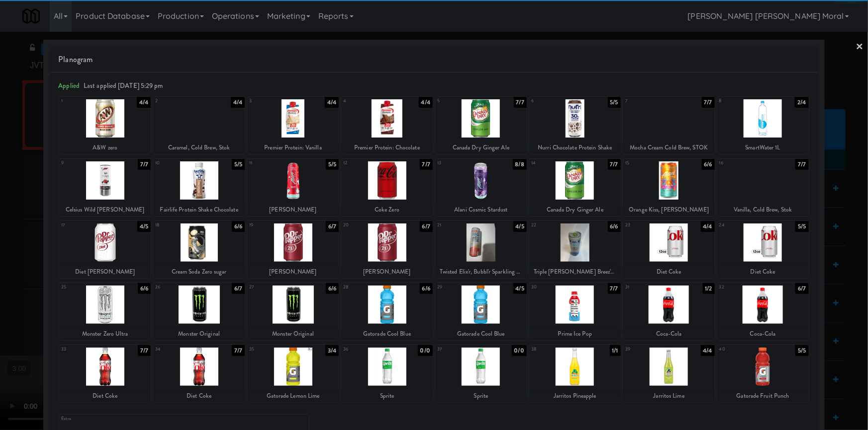  Describe the element at coordinates (459, 101) in the screenshot. I see `div: 5` at that location.